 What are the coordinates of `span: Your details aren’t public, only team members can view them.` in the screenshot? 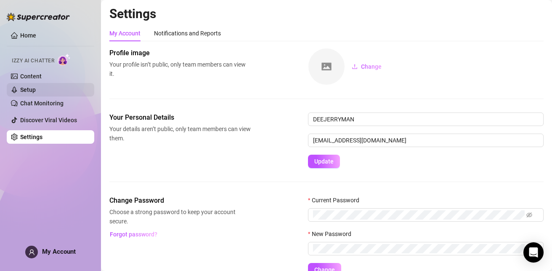 It's located at (180, 133).